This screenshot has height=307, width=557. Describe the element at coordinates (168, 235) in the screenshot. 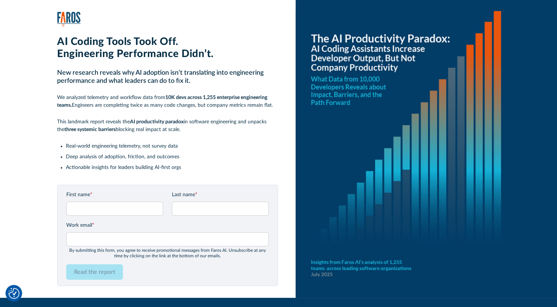

I see `form: Email Form` at that location.